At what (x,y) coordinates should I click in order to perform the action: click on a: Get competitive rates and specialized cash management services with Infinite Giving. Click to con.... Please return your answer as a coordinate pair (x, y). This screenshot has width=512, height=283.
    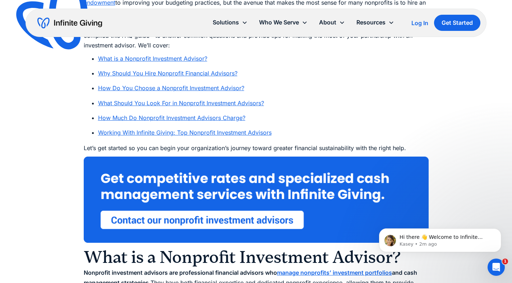
    Looking at the image, I should click on (256, 200).